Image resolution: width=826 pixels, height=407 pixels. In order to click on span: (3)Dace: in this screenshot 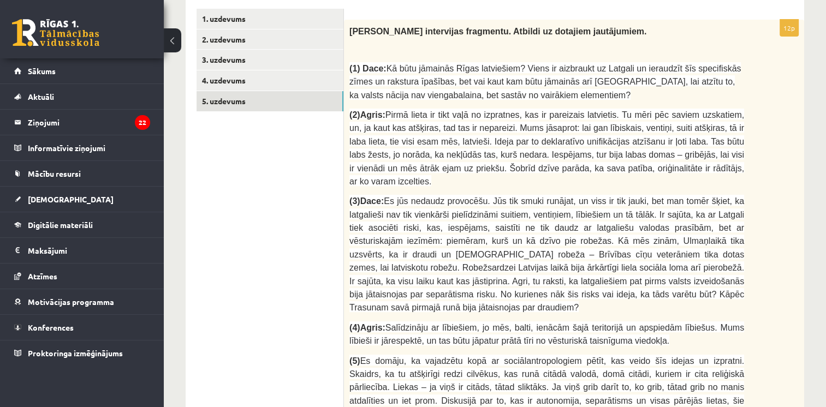, I will do `click(366, 201)`.